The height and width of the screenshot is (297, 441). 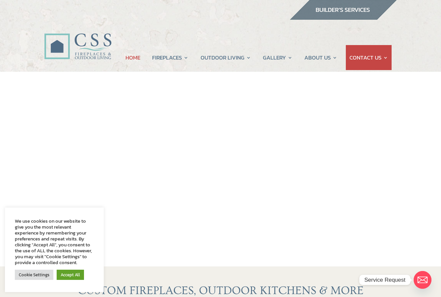 What do you see at coordinates (34, 275) in the screenshot?
I see `a: Cookie Settings` at bounding box center [34, 275].